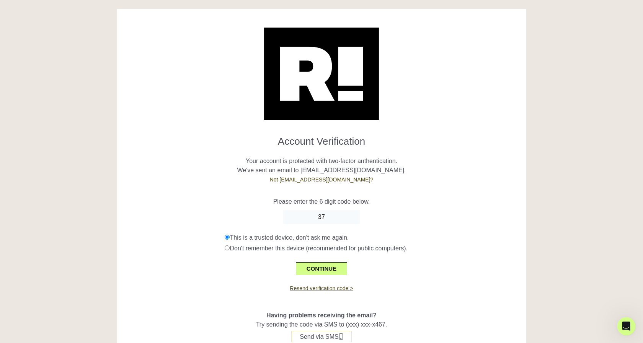  Describe the element at coordinates (322, 74) in the screenshot. I see `img: Retention.com` at that location.